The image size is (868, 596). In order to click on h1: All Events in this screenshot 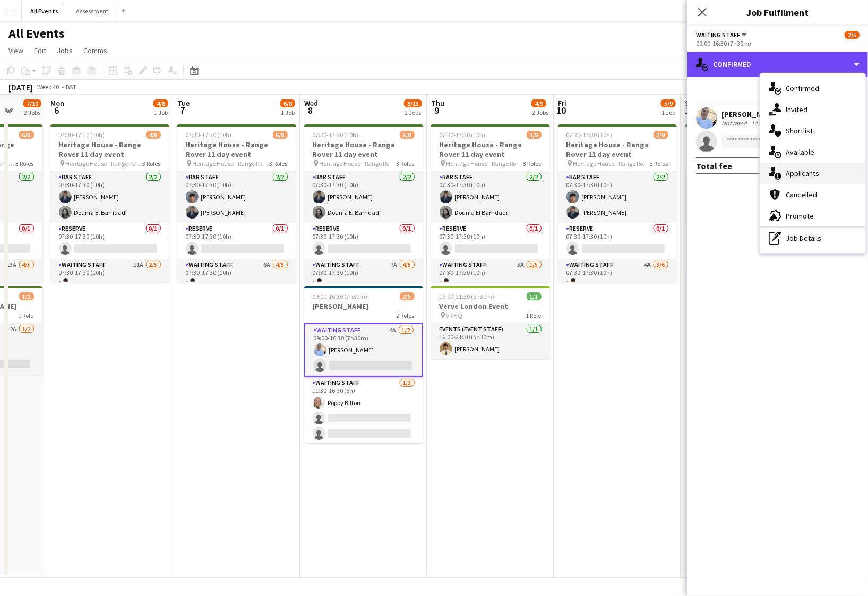, I will do `click(37, 34)`.